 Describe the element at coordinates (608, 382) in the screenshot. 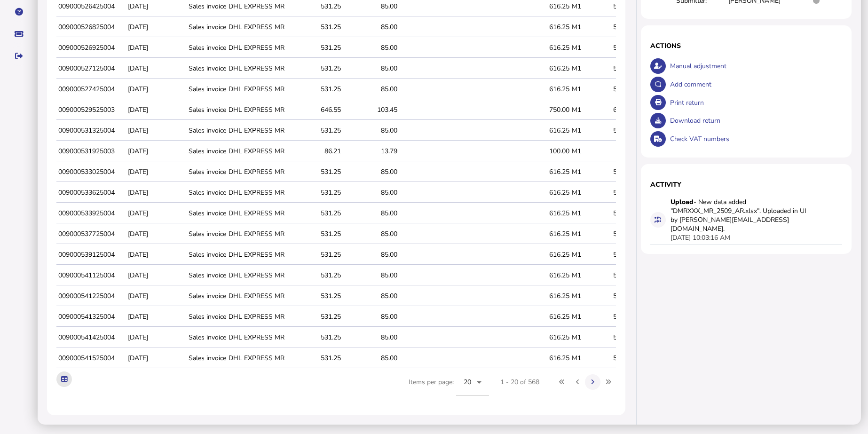

I see `button: Last page` at that location.